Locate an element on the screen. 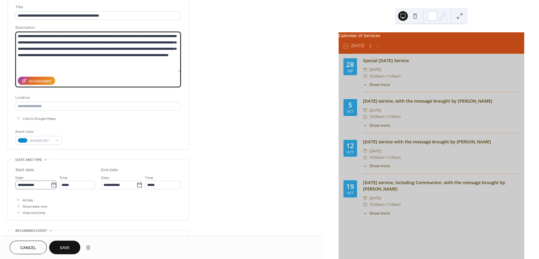  div: 19 is located at coordinates (350, 187).